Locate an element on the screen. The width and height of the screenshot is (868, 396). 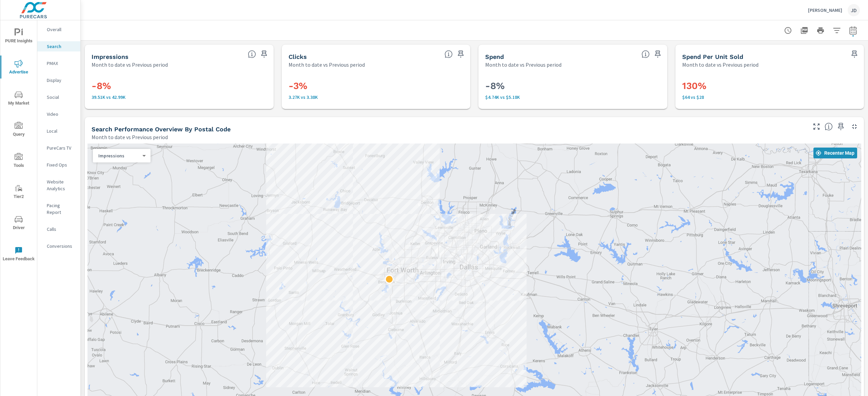
p: Video is located at coordinates (60, 114).